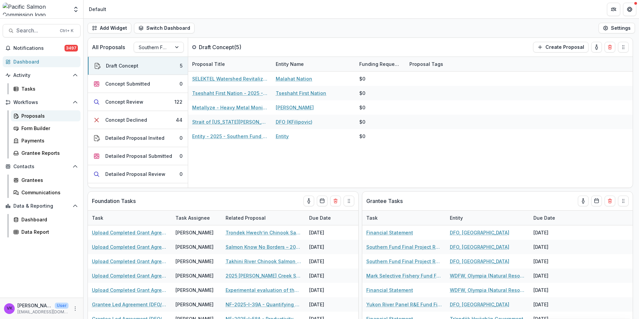 Image resolution: width=639 pixels, height=319 pixels. Describe the element at coordinates (128, 84) in the screenshot. I see `div: Concept Submitted` at that location.